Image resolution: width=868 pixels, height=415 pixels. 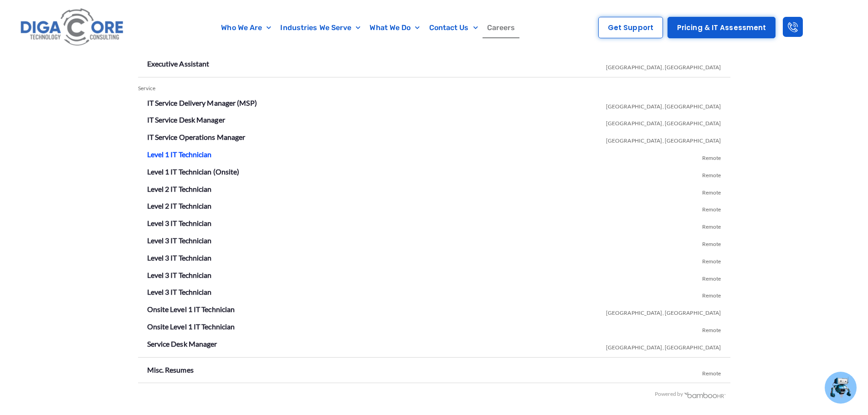 What do you see at coordinates (501, 27) in the screenshot?
I see `a: Careers` at bounding box center [501, 27].